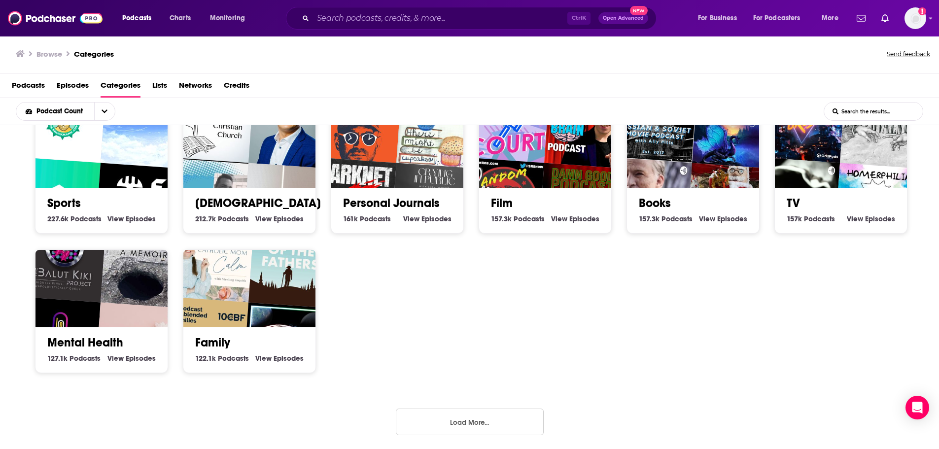 This screenshot has width=939, height=449. Describe the element at coordinates (717, 18) in the screenshot. I see `span: For Business` at that location.